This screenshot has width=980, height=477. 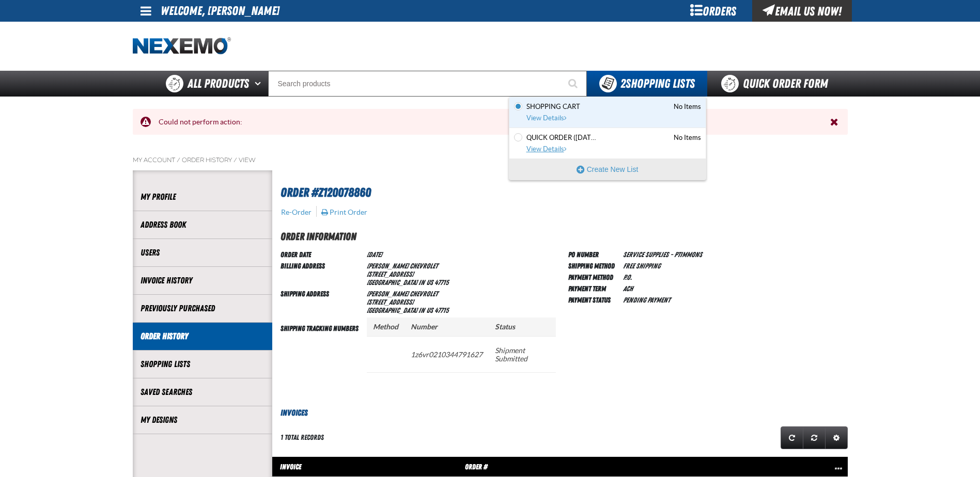 I want to click on a: Quick Order Form, so click(x=777, y=83).